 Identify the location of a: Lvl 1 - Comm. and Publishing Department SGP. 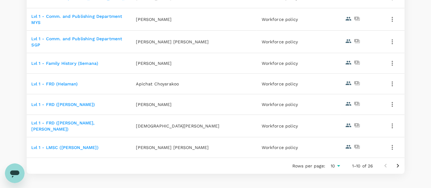
(77, 42).